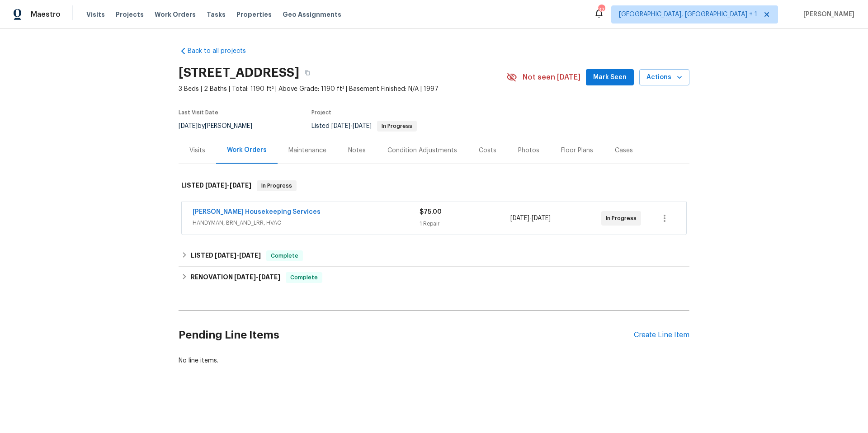 This screenshot has height=433, width=868. I want to click on span: HANDYMAN, BRN_AND_LRR, HVAC, so click(306, 223).